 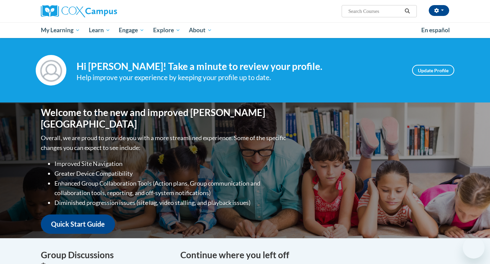 What do you see at coordinates (435, 30) in the screenshot?
I see `span: En español` at bounding box center [435, 30].